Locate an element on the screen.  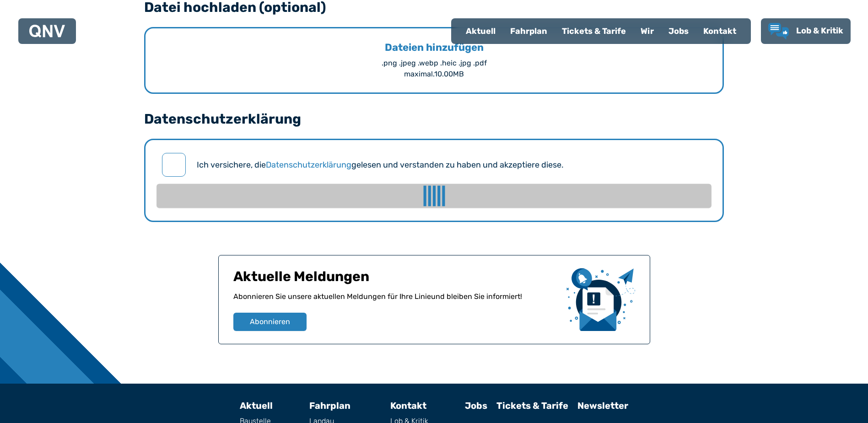
a: Lob & Kritik is located at coordinates (806, 31).